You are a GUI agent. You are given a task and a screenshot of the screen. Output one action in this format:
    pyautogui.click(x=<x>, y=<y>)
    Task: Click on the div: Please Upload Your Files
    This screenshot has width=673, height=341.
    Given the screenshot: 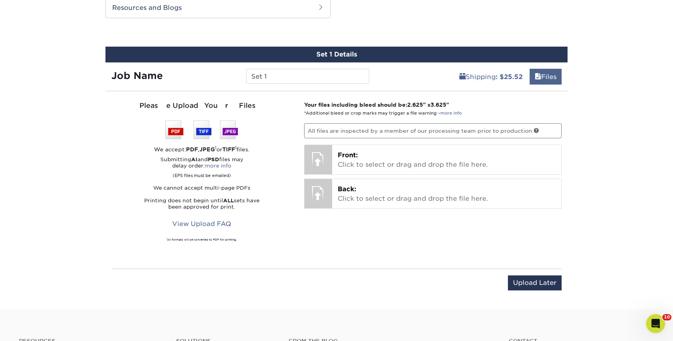 What is the action you would take?
    pyautogui.click(x=202, y=106)
    